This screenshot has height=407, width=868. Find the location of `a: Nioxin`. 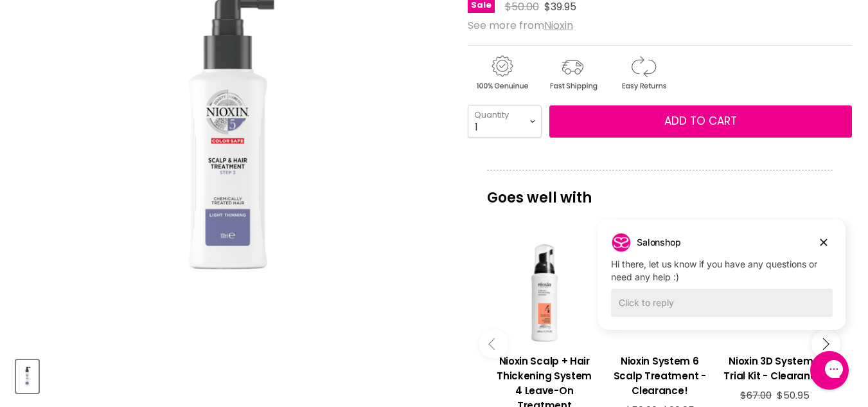

a: Nioxin is located at coordinates (558, 25).